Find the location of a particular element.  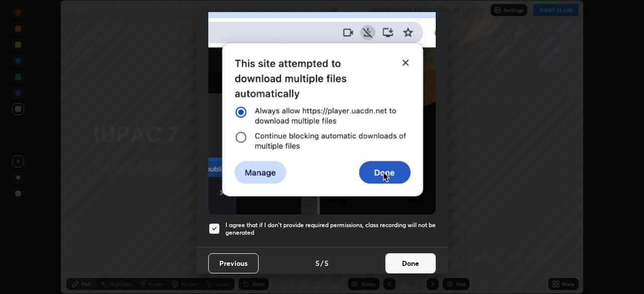

button: Done is located at coordinates (410, 263).